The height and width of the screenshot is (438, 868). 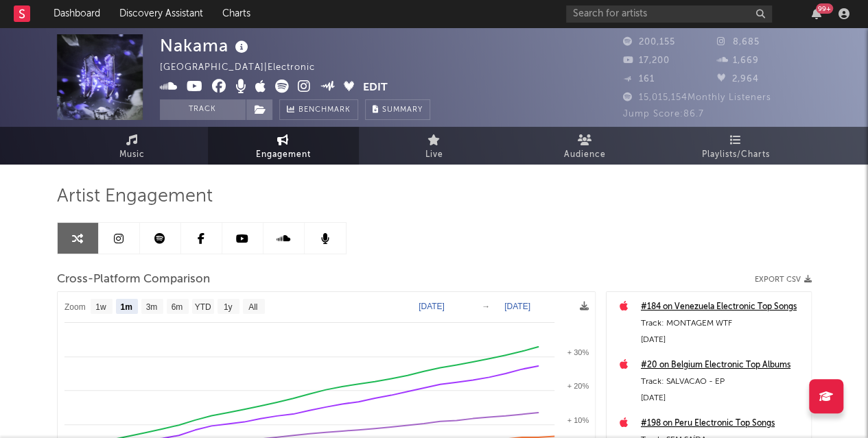 I want to click on div: Nakama, so click(x=205, y=46).